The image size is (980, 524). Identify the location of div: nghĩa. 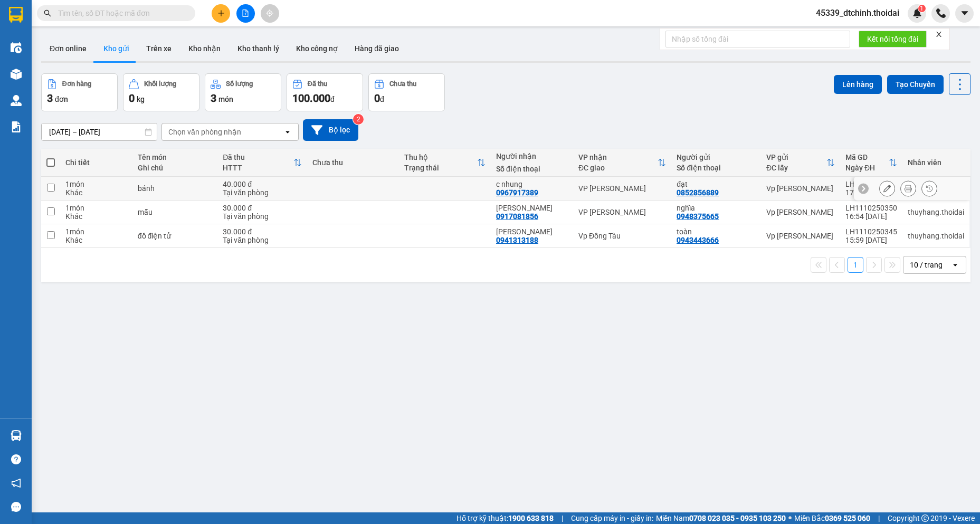
(716, 208).